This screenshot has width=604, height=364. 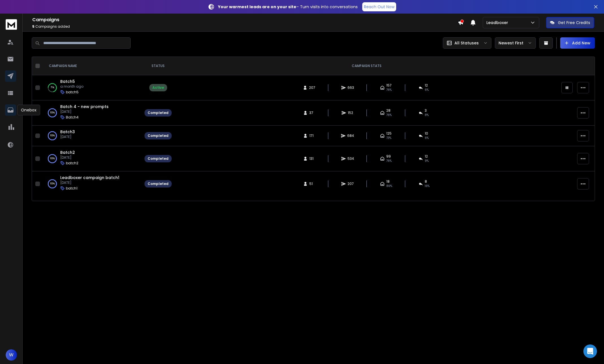 What do you see at coordinates (426, 181) in the screenshot?
I see `span: 8` at bounding box center [426, 181].